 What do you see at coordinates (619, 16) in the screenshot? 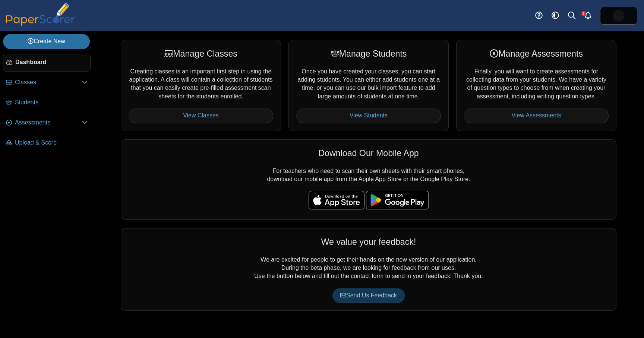
I see `img: ps.B7yuFiroF87KfScy` at bounding box center [619, 16].